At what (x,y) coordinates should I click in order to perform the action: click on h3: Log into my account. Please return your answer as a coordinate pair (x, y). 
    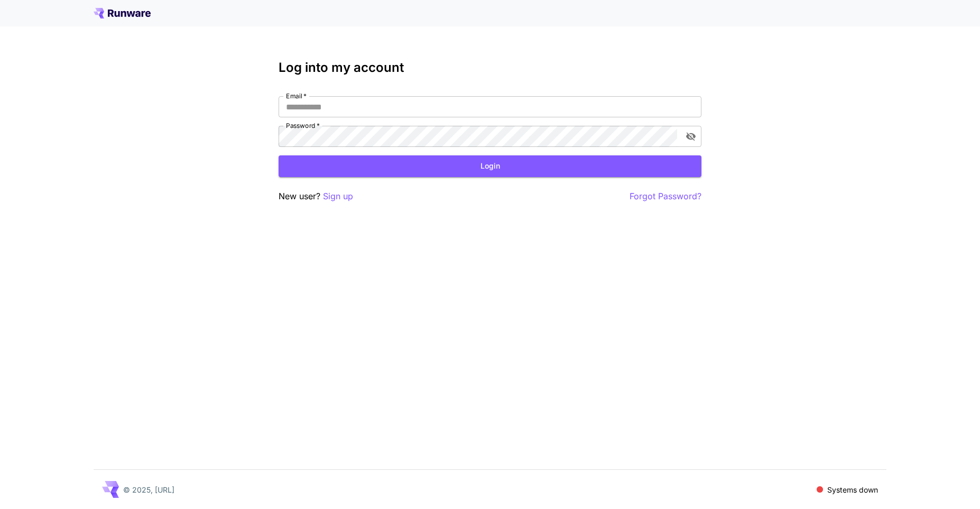
    Looking at the image, I should click on (490, 68).